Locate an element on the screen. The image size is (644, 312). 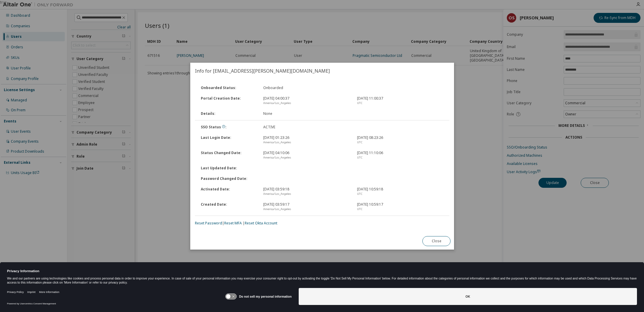
div: Onboarded Status : is located at coordinates (229, 88).